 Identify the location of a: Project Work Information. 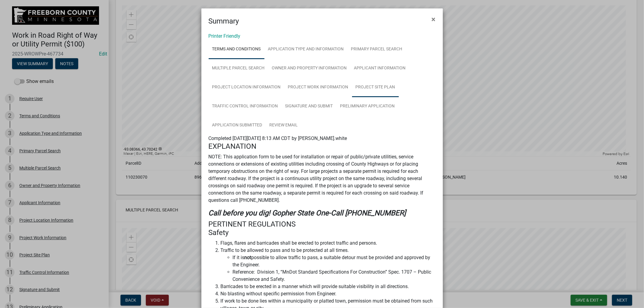
(318, 88).